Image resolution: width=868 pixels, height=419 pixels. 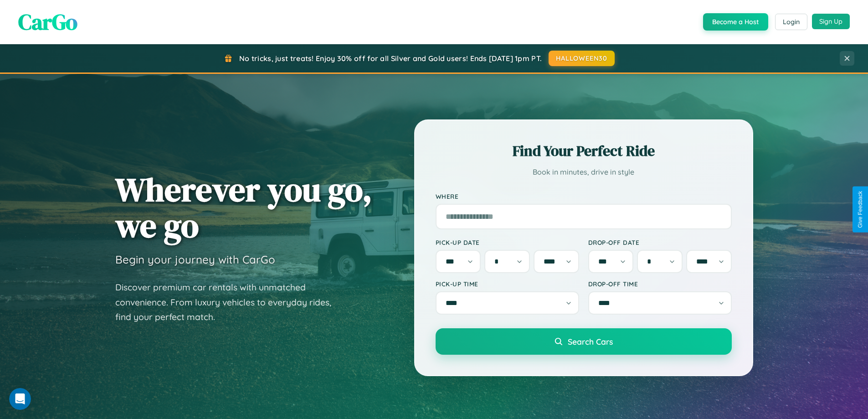 I want to click on span: CarGo, so click(x=48, y=22).